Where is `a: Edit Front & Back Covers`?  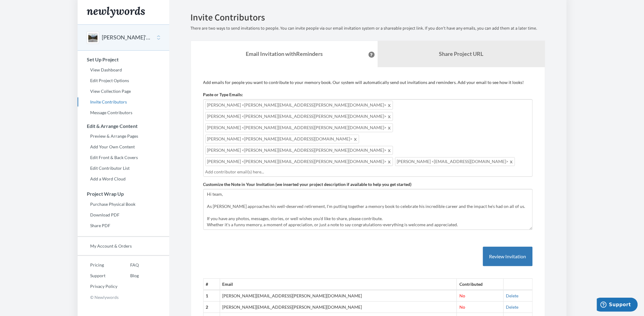 a: Edit Front & Back Covers is located at coordinates (123, 158).